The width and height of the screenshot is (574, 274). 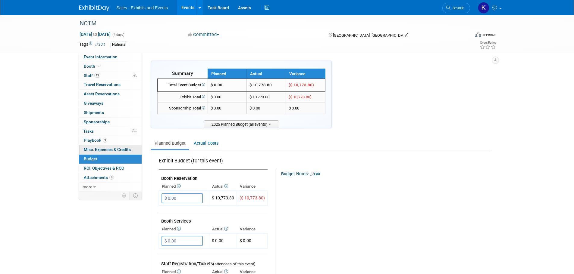 What do you see at coordinates (212, 163) in the screenshot?
I see `div: Exhibit Budget (for this event)` at bounding box center [212, 163].